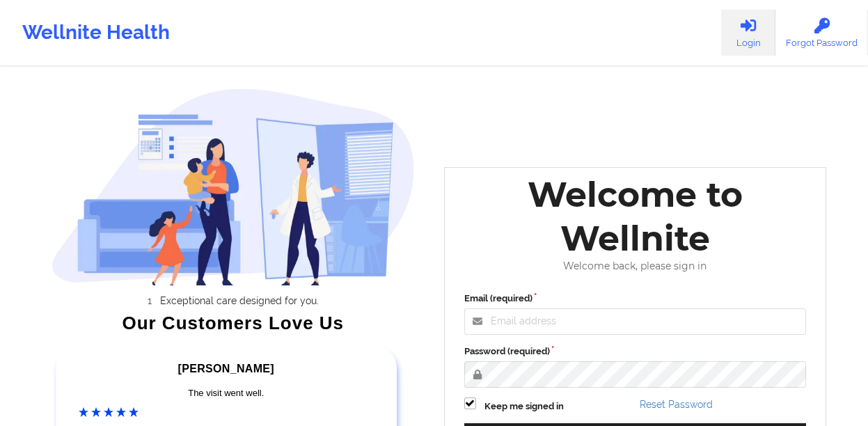 This screenshot has width=868, height=426. Describe the element at coordinates (676, 405) in the screenshot. I see `a: Reset Password` at that location.